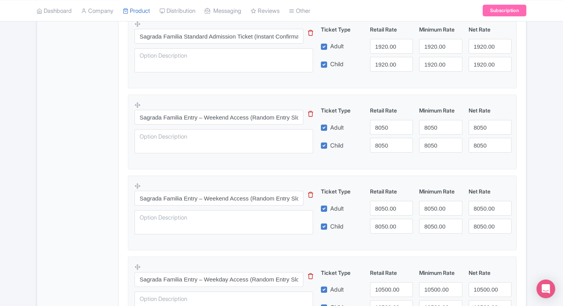 The height and width of the screenshot is (306, 563). What do you see at coordinates (546, 289) in the screenshot?
I see `div: Open Intercom Messenger` at bounding box center [546, 289].